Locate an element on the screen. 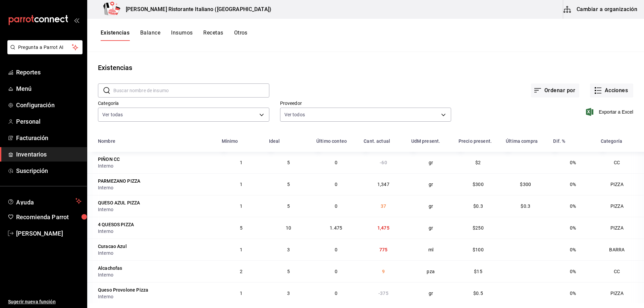 The image size is (644, 308). span: 10 is located at coordinates (288, 228).